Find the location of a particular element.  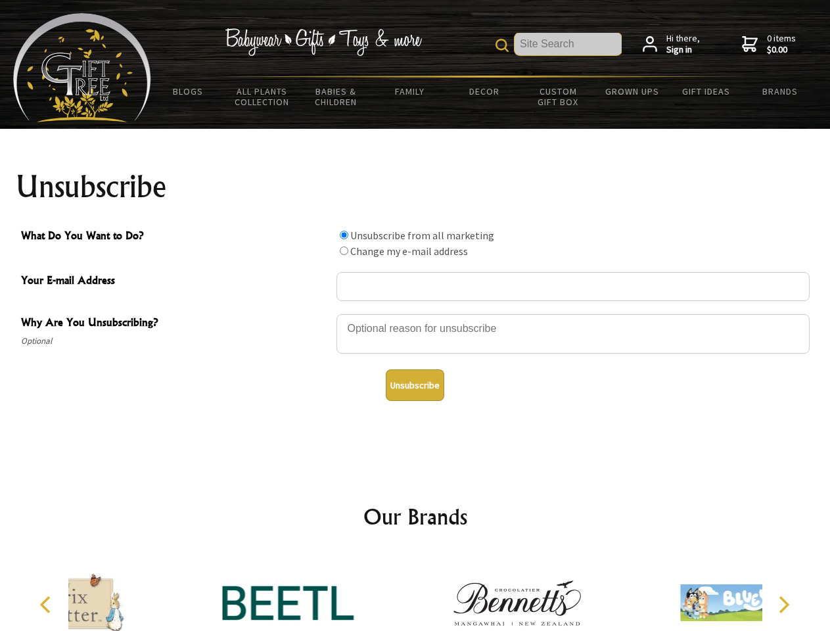

button: Next is located at coordinates (783, 605).